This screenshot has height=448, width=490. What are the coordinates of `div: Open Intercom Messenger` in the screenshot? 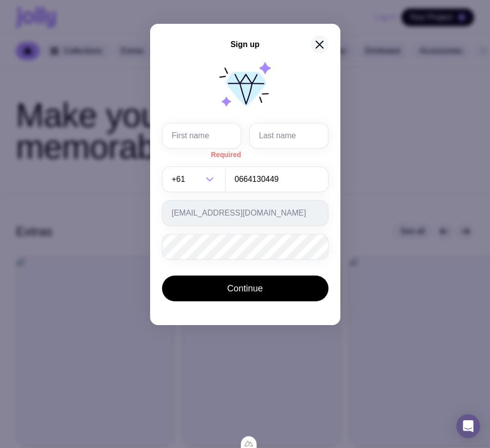 It's located at (468, 426).